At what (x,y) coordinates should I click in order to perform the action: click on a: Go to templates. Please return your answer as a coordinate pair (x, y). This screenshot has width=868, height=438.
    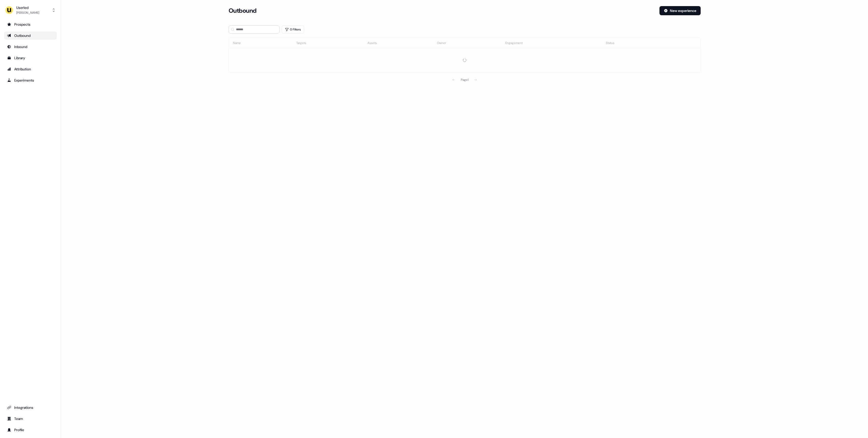
    Looking at the image, I should click on (30, 58).